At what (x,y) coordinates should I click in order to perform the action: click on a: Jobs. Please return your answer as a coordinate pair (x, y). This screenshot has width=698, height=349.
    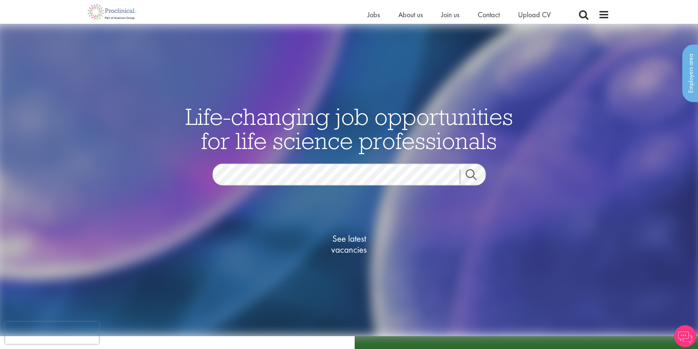
    Looking at the image, I should click on (374, 15).